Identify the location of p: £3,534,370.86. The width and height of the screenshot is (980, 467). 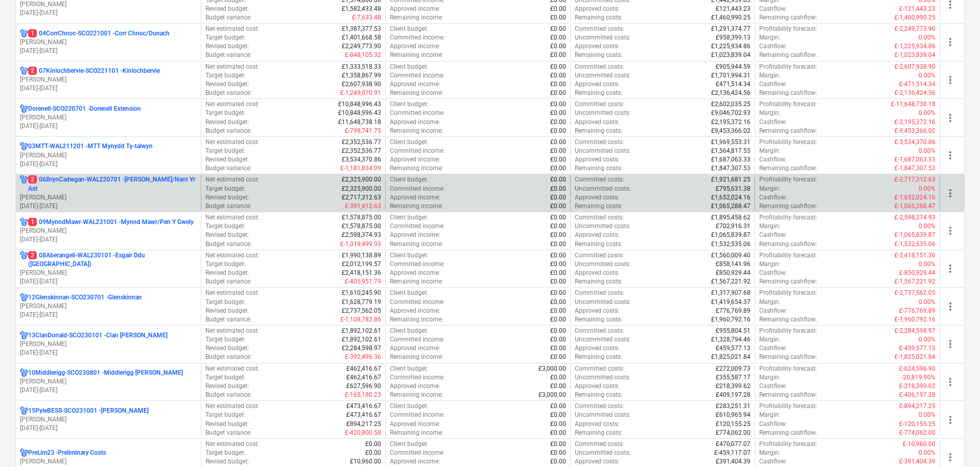
(361, 159).